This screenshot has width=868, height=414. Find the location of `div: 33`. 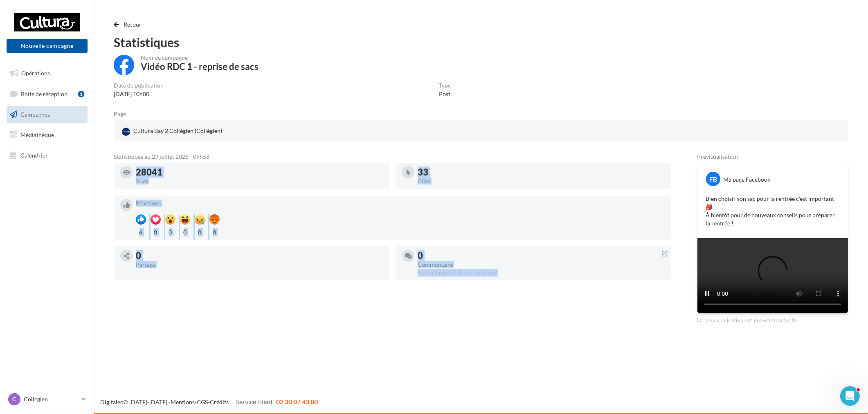

div: 33 is located at coordinates (541, 172).